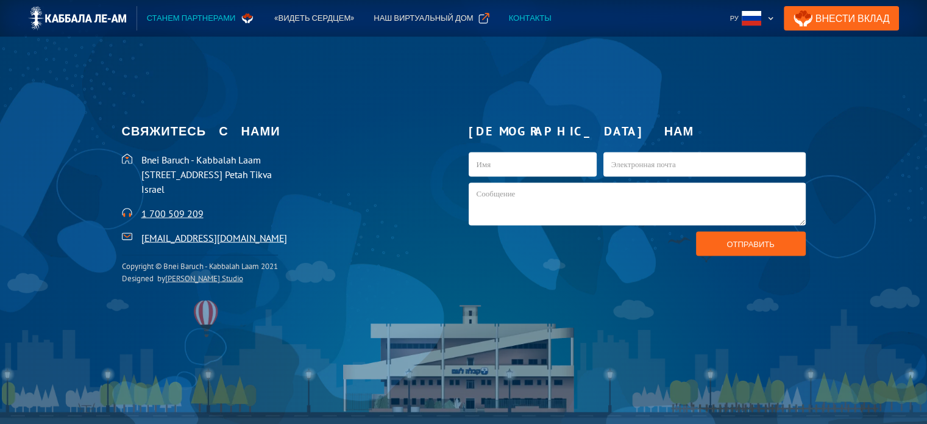  What do you see at coordinates (314, 18) in the screenshot?
I see `div: «Видеть сердцем»` at bounding box center [314, 18].